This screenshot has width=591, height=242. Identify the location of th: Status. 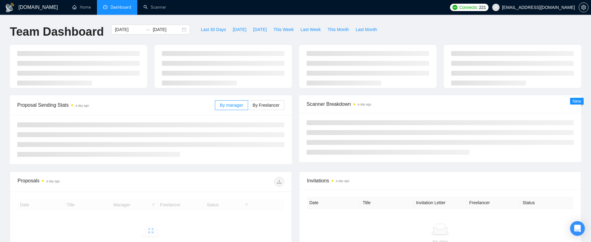
(547, 203).